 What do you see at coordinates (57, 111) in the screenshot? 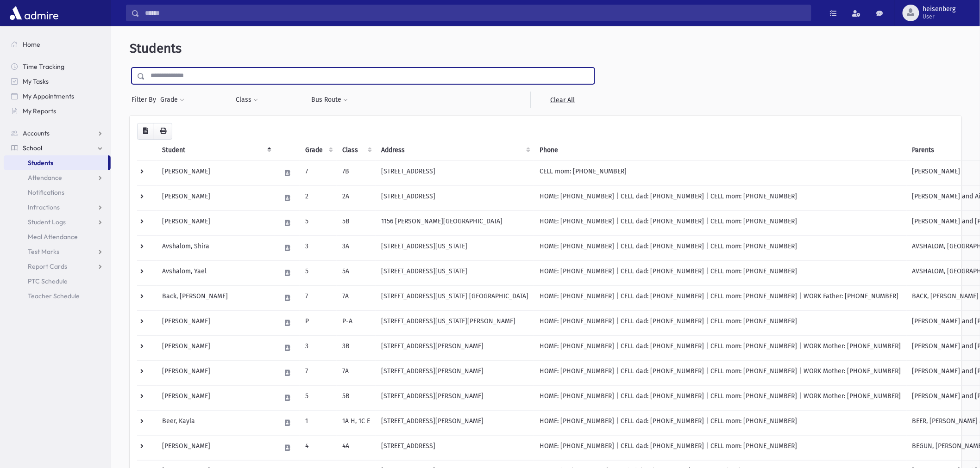
I see `a: My Reports` at bounding box center [57, 111].